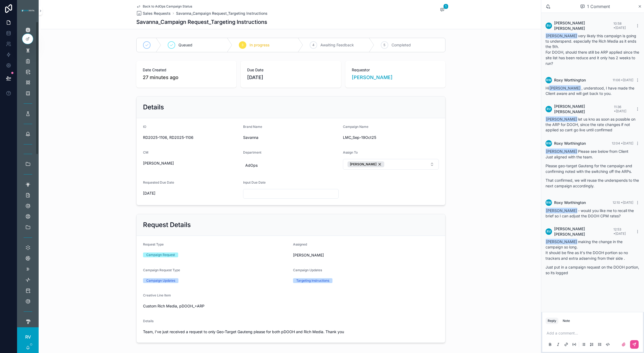 The width and height of the screenshot is (644, 353). What do you see at coordinates (28, 11) in the screenshot?
I see `img: App logo` at bounding box center [28, 11].